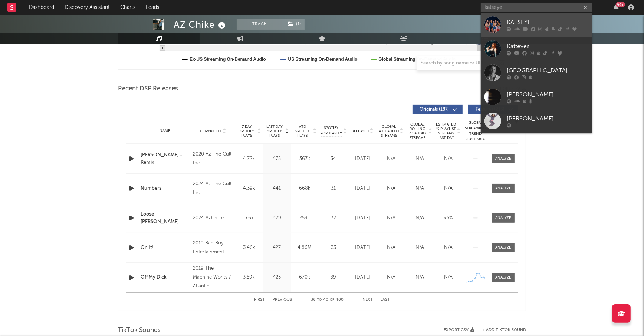 This screenshot has height=336, width=644. I want to click on div: 3.46k, so click(249, 248).